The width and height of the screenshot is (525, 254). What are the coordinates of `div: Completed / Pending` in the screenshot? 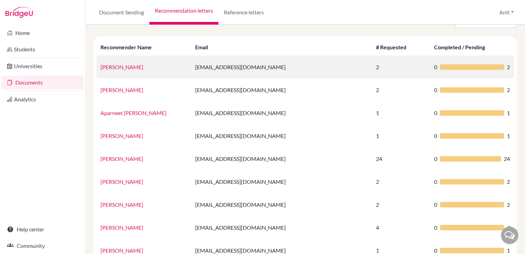 It's located at (463, 47).